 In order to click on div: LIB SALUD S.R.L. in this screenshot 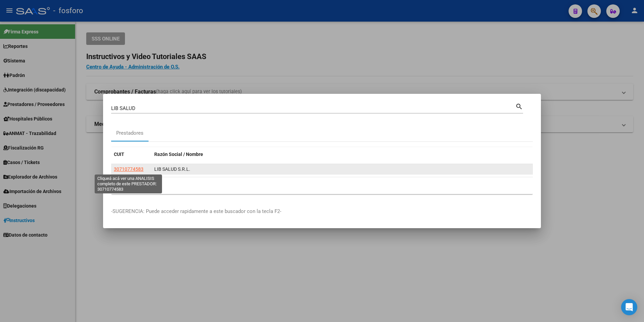, I will do `click(342, 169)`.